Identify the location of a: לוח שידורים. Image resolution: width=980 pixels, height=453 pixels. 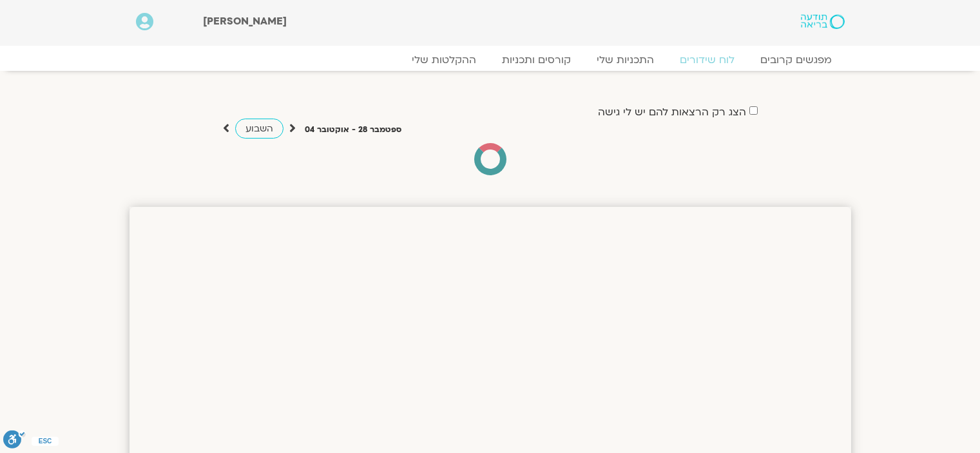
(707, 60).